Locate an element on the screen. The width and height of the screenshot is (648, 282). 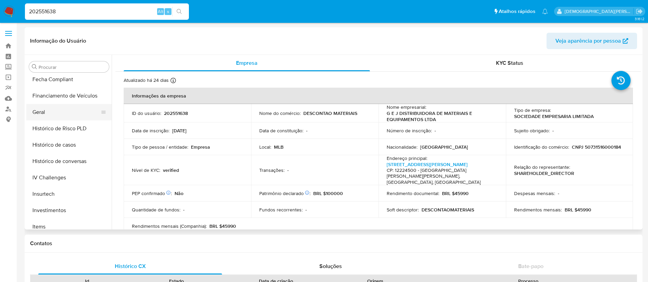
p: Quantidade de fundos : is located at coordinates (156, 210).